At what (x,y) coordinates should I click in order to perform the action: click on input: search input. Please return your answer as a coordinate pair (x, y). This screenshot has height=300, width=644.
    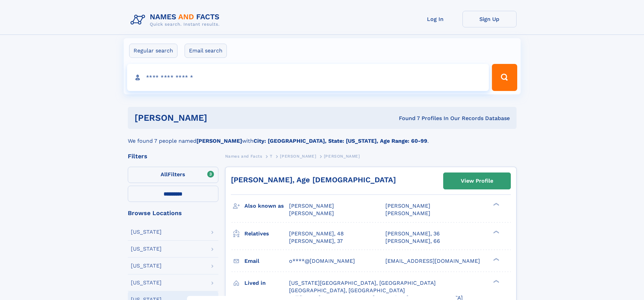
    Looking at the image, I should click on (308, 77).